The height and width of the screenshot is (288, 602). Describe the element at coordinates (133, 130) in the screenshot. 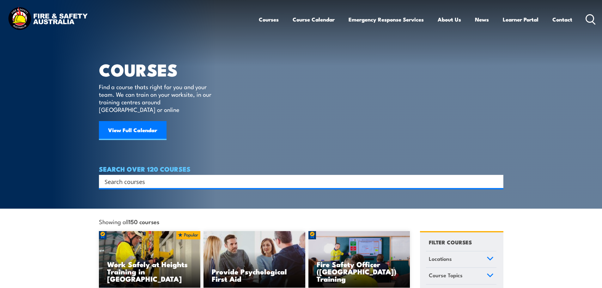

I see `a: View Full Calendar` at that location.